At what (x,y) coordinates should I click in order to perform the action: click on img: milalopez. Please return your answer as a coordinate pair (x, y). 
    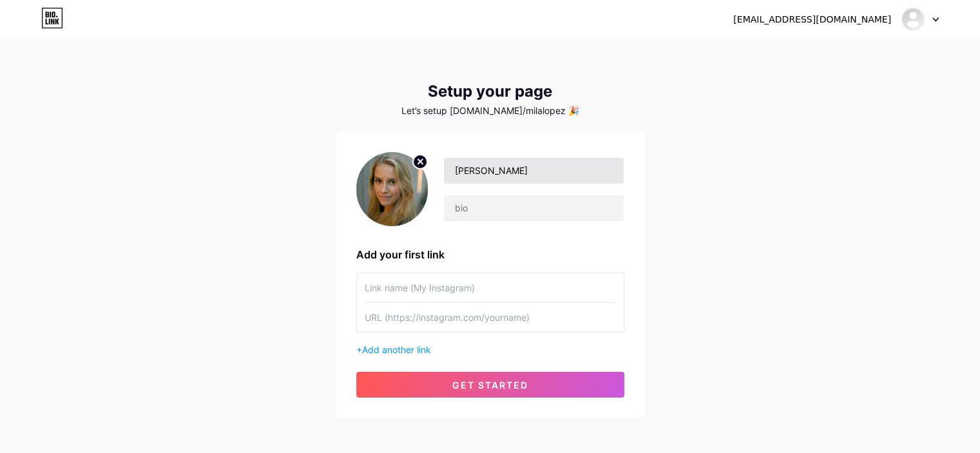
    Looking at the image, I should click on (913, 19).